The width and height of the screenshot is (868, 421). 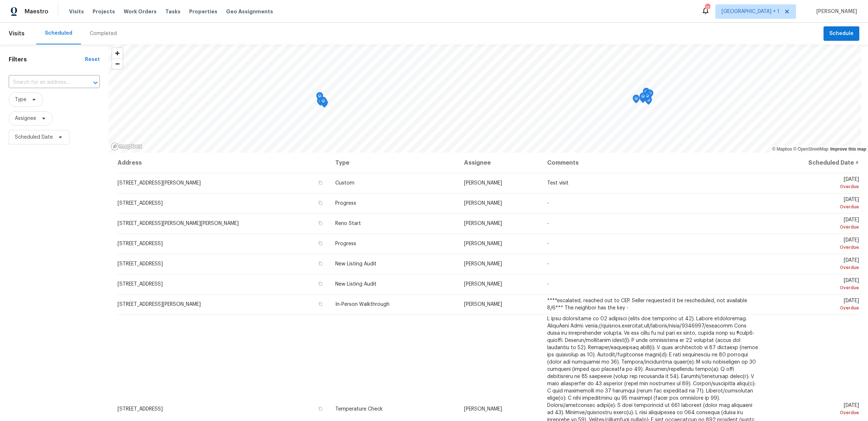 I want to click on span: Tasks, so click(x=173, y=12).